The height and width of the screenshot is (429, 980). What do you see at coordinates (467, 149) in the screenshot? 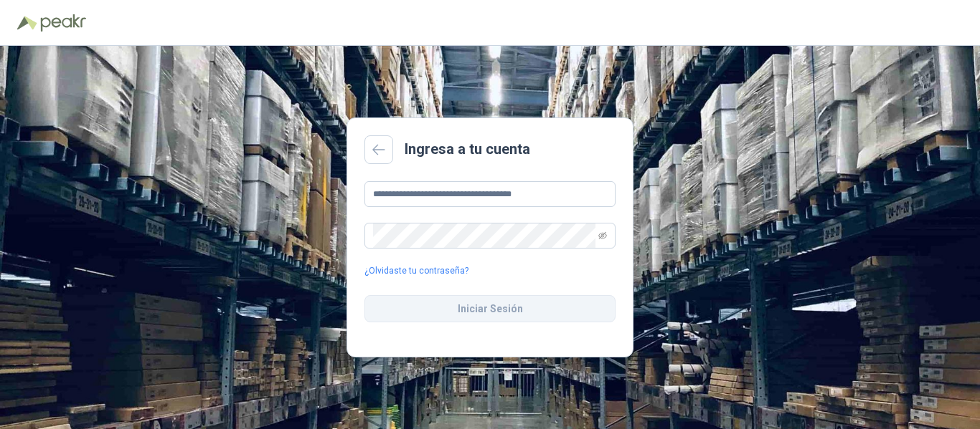
I see `h2: Ingresa a tu cuenta` at bounding box center [467, 149].